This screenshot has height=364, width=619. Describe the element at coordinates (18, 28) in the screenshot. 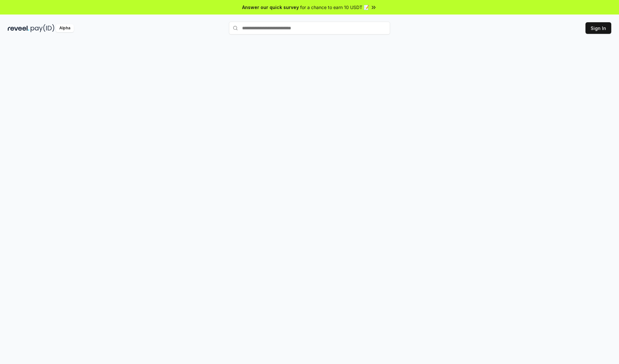

I see `img: reveel_dark` at that location.